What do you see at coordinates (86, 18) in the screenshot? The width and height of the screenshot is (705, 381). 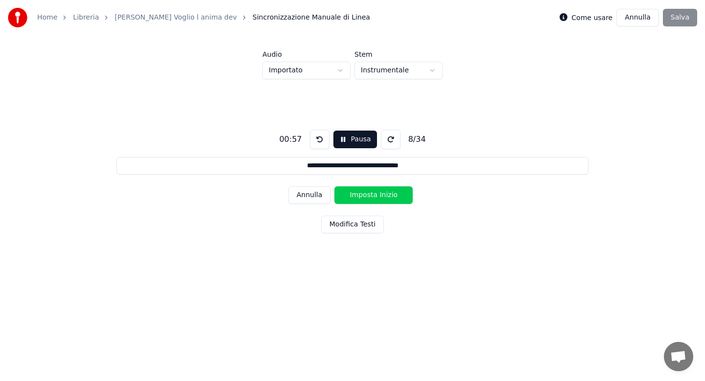 I see `a: Libreria` at bounding box center [86, 18].